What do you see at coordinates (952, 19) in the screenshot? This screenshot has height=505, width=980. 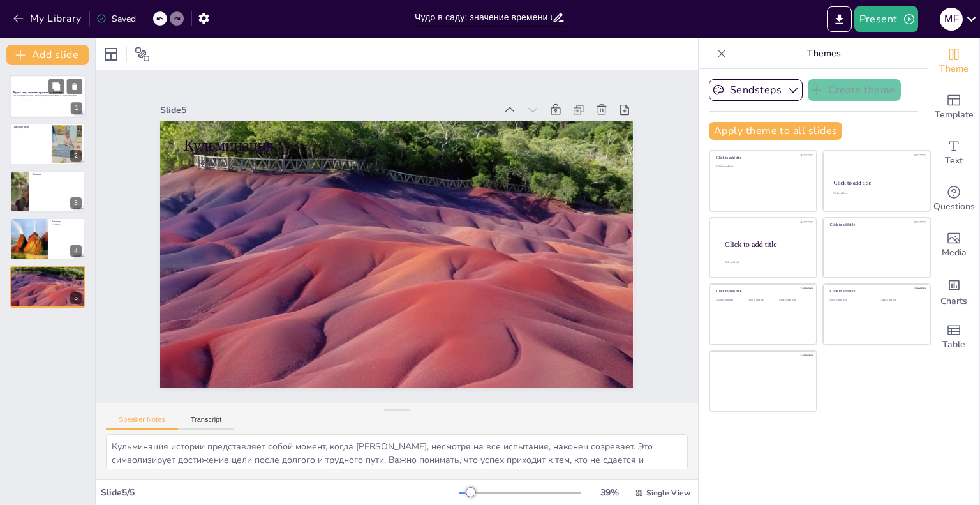 I see `div: M F` at bounding box center [952, 19].